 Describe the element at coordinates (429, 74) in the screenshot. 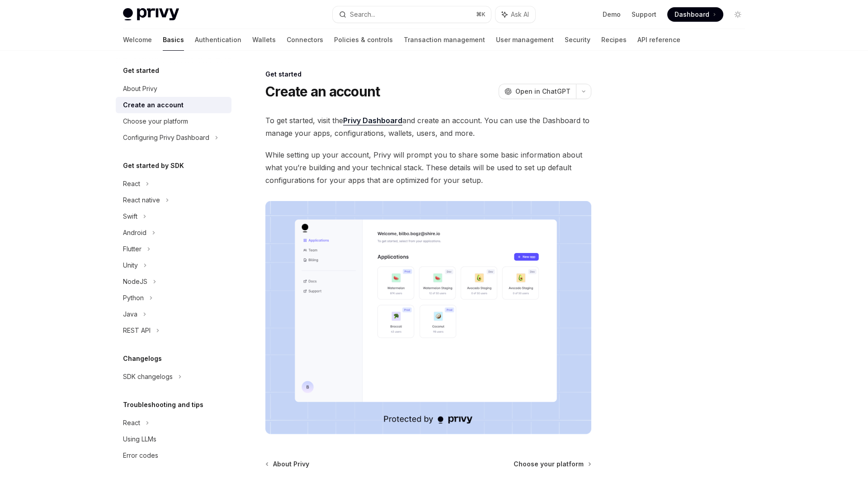

I see `div: Get started` at that location.